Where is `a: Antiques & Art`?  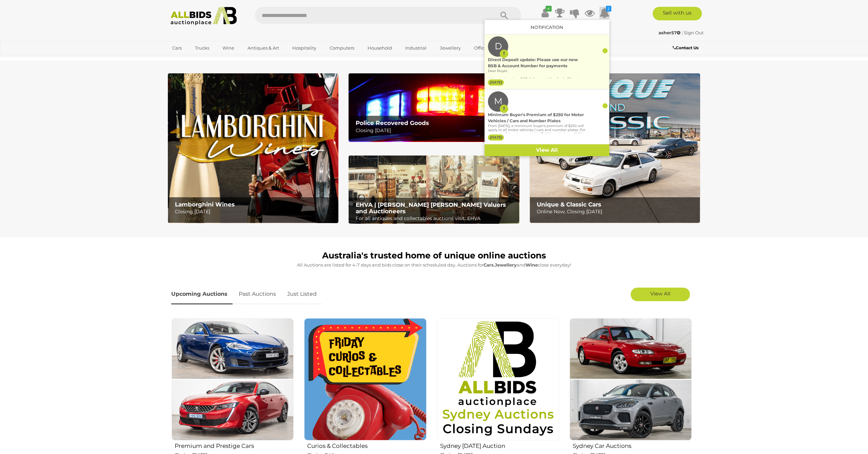
a: Antiques & Art is located at coordinates (263, 48).